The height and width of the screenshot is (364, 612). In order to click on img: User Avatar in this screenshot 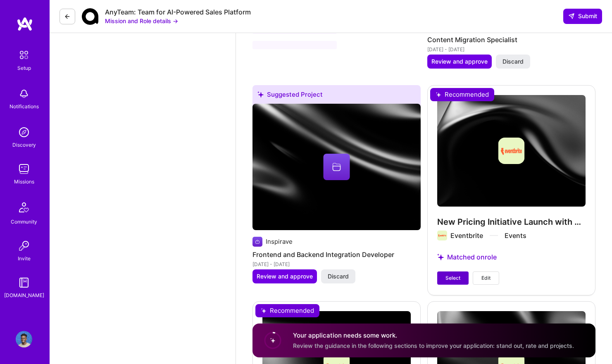, I will do `click(24, 339)`.